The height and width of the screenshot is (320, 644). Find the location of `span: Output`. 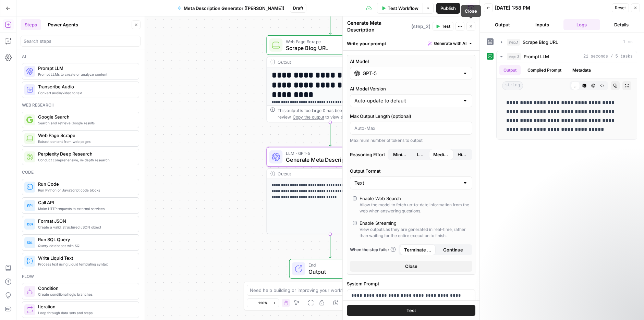

span: Output is located at coordinates (336, 272).